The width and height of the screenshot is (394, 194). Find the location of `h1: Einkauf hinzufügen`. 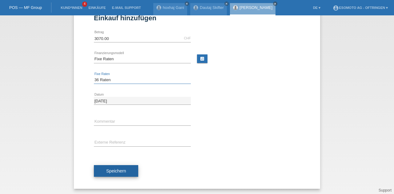

h1: Einkauf hinzufügen is located at coordinates (197, 18).